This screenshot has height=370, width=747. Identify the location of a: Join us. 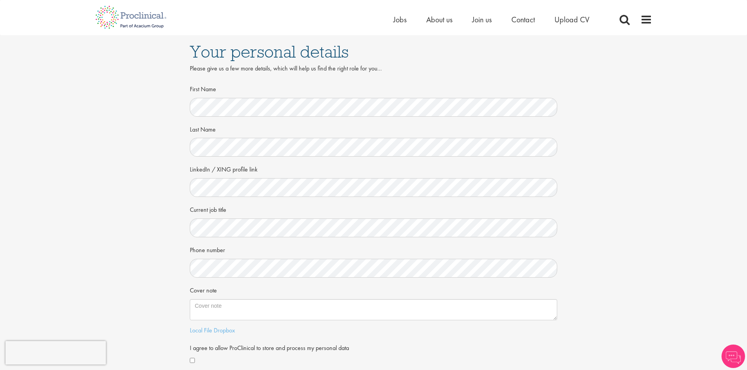
(482, 20).